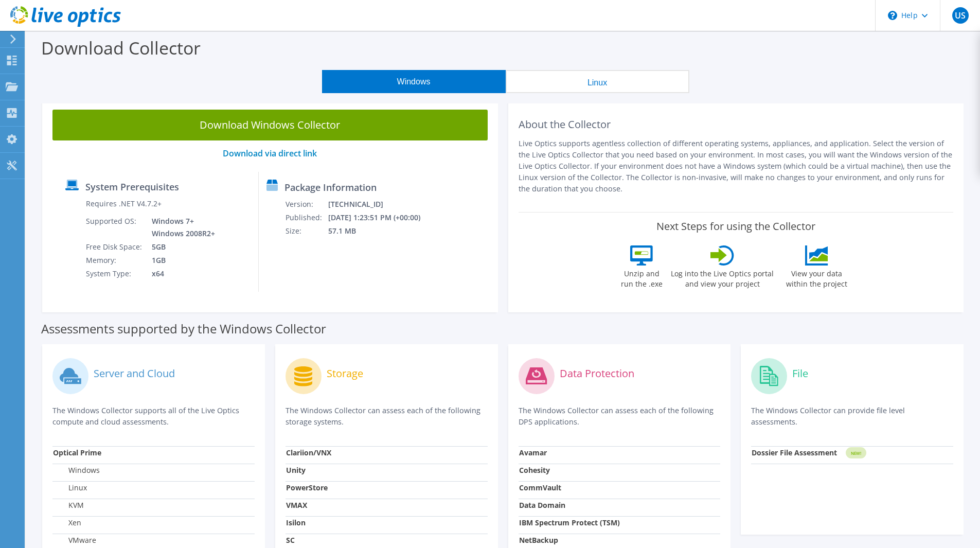 This screenshot has width=980, height=548. I want to click on td: Supported OS:, so click(115, 228).